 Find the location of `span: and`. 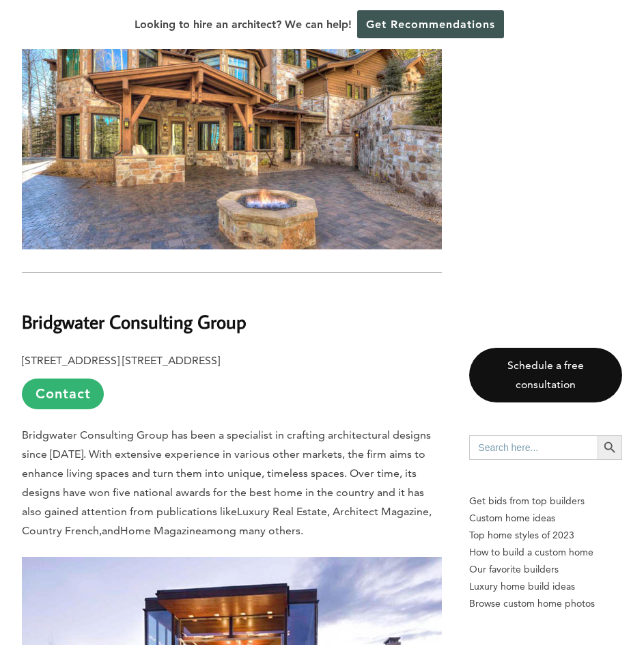

span: and is located at coordinates (111, 530).